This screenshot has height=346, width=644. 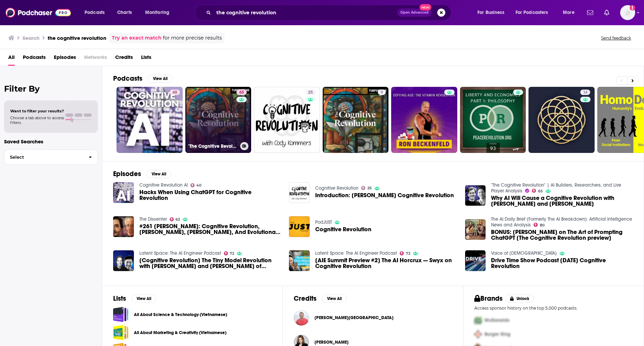 What do you see at coordinates (31, 38) in the screenshot?
I see `h3: Search` at bounding box center [31, 38].